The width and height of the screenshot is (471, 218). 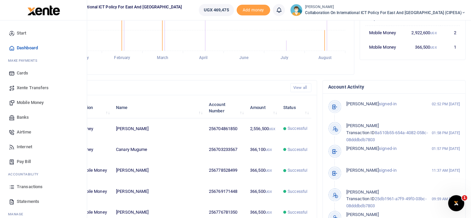 What do you see at coordinates (43, 187) in the screenshot?
I see `a: Transactions` at bounding box center [43, 187].